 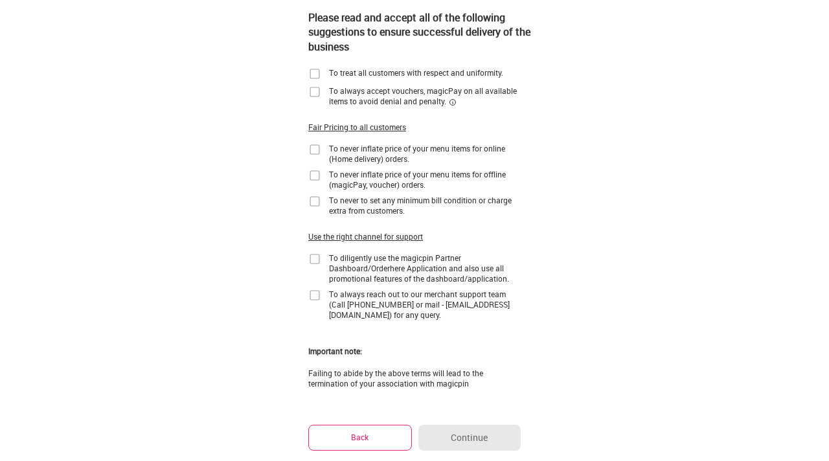 What do you see at coordinates (414, 378) in the screenshot?
I see `div: Failing to abide by the above terms will lead to the termination of your association with magicpin` at bounding box center [414, 378].